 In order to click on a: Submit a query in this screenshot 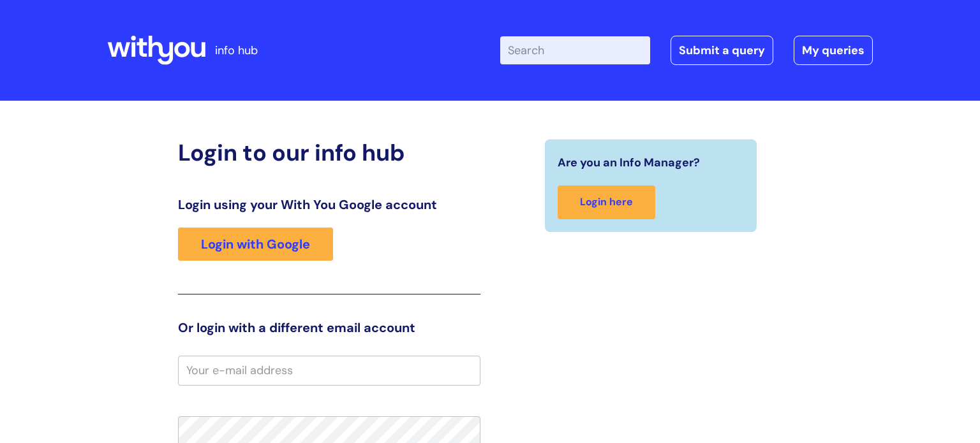, I will do `click(722, 50)`.